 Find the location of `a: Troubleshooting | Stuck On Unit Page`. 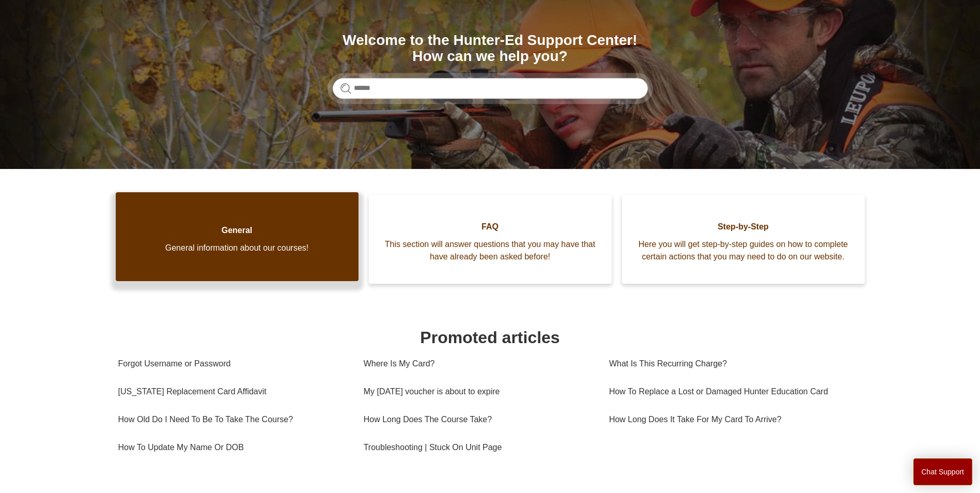

a: Troubleshooting | Stuck On Unit Page is located at coordinates (478, 448).